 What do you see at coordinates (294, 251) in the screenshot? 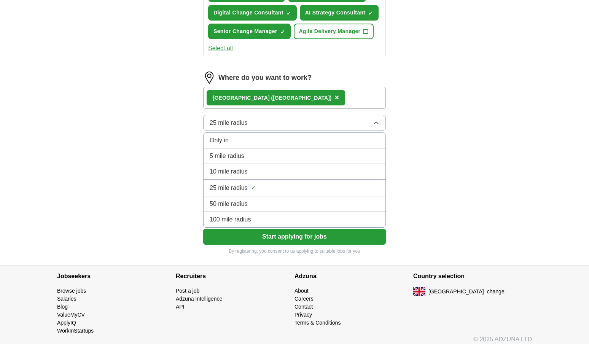
I see `p: By registering, you consent to us applying to suitable jobs for you` at bounding box center [294, 251].